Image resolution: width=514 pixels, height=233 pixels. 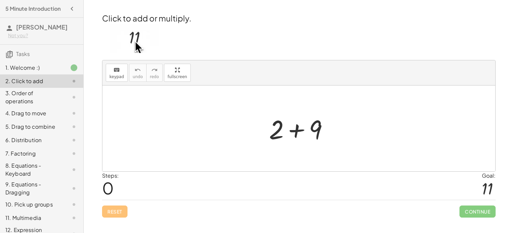 I want to click on span: Tasks, so click(x=23, y=54).